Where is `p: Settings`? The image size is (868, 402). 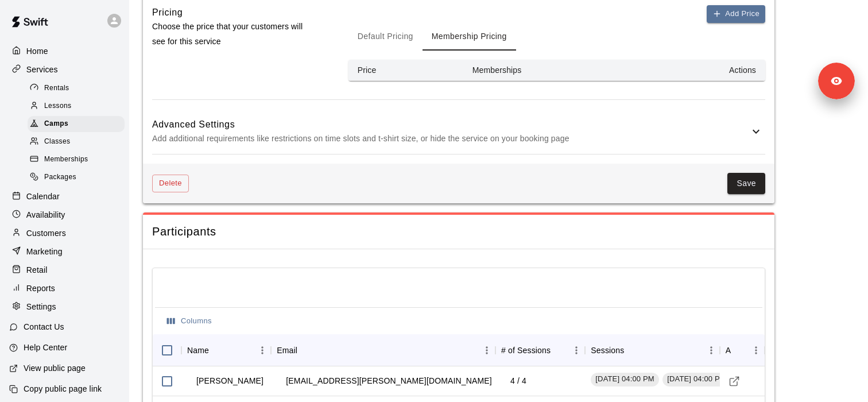 p: Settings is located at coordinates (41, 307).